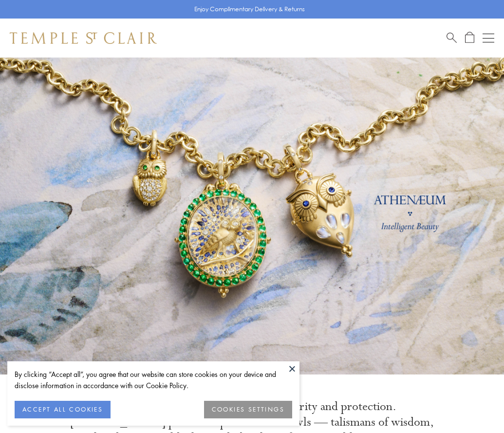 The height and width of the screenshot is (433, 504). Describe the element at coordinates (470, 38) in the screenshot. I see `a: Open Shopping Bag` at that location.